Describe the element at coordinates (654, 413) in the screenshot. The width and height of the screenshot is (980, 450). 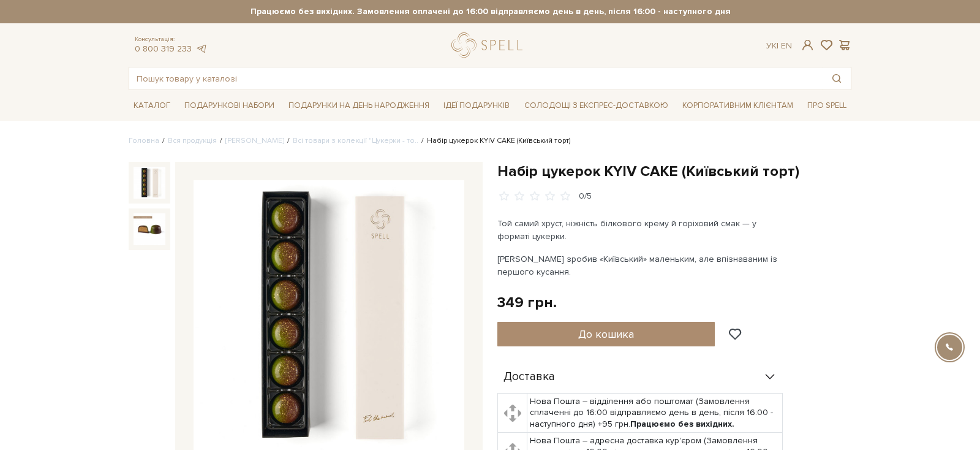
I see `td: Нова Пошта – відділення або поштомат (Замовлення сплаченні до 16:00 відправляємо день в день, піс...` at that location.